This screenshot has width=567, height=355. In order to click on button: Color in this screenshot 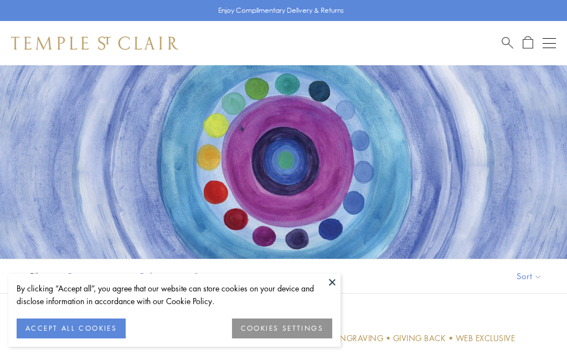, I will do `click(155, 276)`.